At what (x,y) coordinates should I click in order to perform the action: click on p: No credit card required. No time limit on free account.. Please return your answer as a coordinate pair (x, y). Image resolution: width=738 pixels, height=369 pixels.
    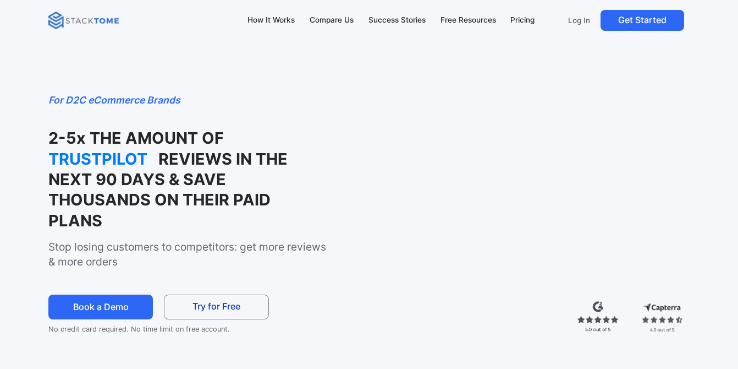
    Looking at the image, I should click on (164, 329).